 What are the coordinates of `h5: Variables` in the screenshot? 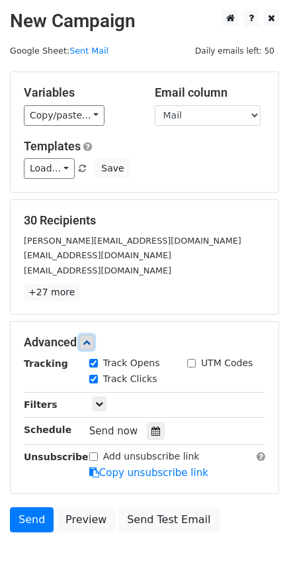 It's located at (79, 93).